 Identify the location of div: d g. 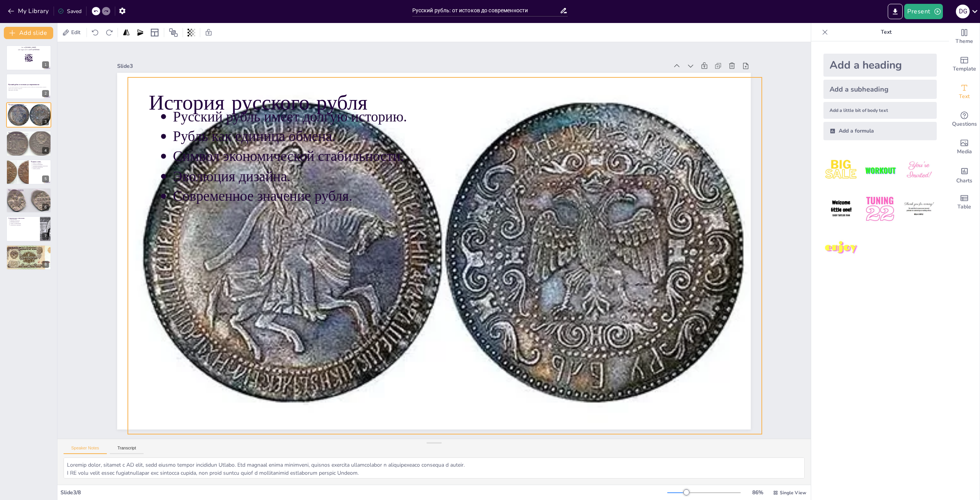
(963, 12).